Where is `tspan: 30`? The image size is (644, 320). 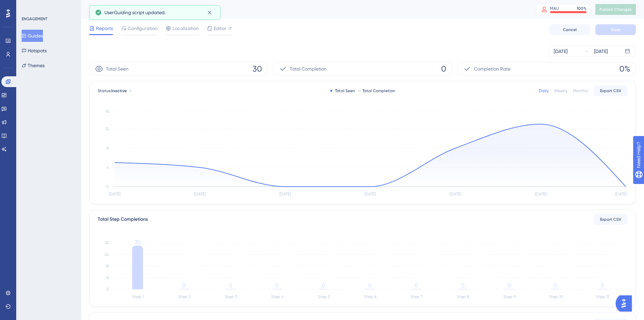 tspan: 30 is located at coordinates (138, 242).